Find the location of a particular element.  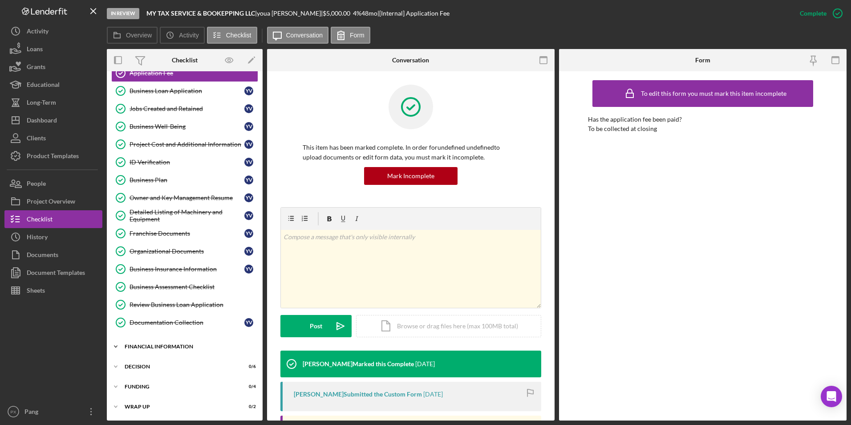

button: Loans is located at coordinates (53, 49).